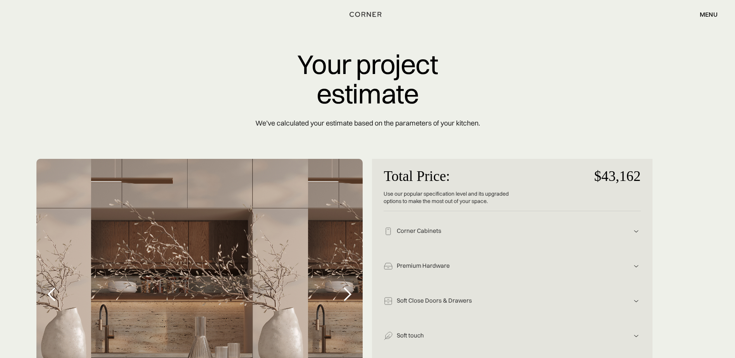 Image resolution: width=735 pixels, height=358 pixels. Describe the element at coordinates (512, 301) in the screenshot. I see `div: Soft Close Doors & Drawers` at that location.